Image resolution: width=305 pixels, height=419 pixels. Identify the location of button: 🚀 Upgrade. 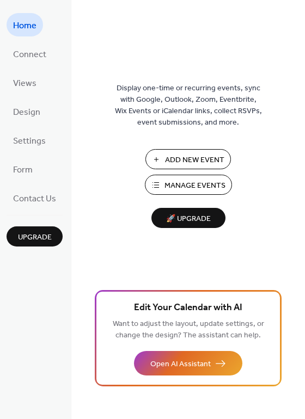
(188, 218).